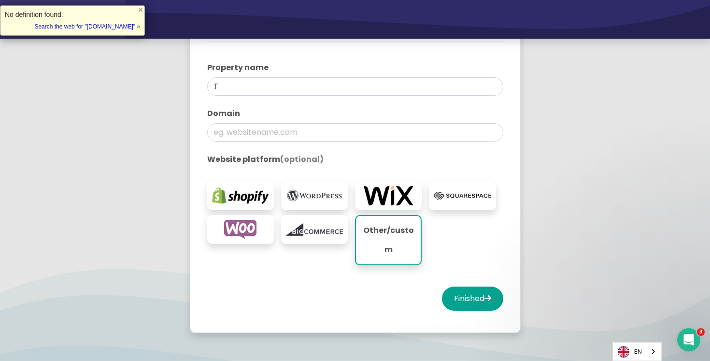 The image size is (710, 361). What do you see at coordinates (637, 351) in the screenshot?
I see `a: EN` at bounding box center [637, 351].